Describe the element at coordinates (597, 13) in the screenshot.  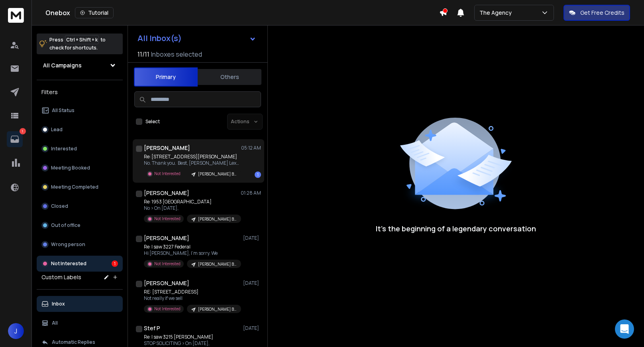
I see `button: Get Free Credits` at that location.